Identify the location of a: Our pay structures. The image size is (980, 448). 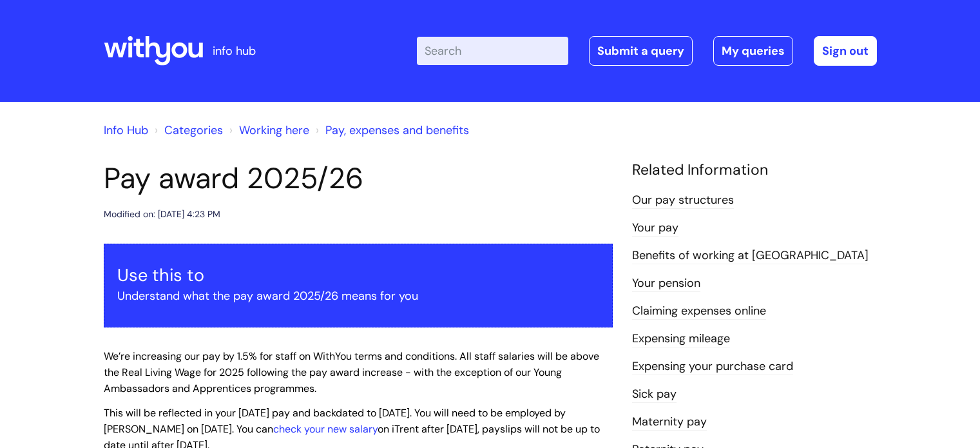
(683, 200).